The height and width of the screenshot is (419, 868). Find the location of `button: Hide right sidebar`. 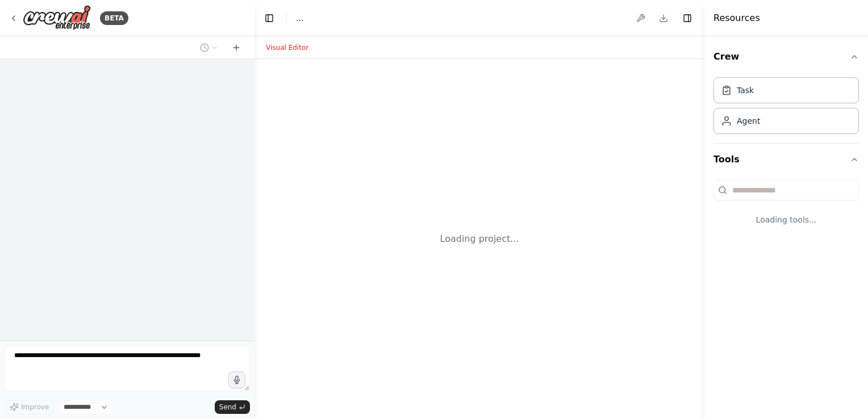

button: Hide right sidebar is located at coordinates (687, 18).